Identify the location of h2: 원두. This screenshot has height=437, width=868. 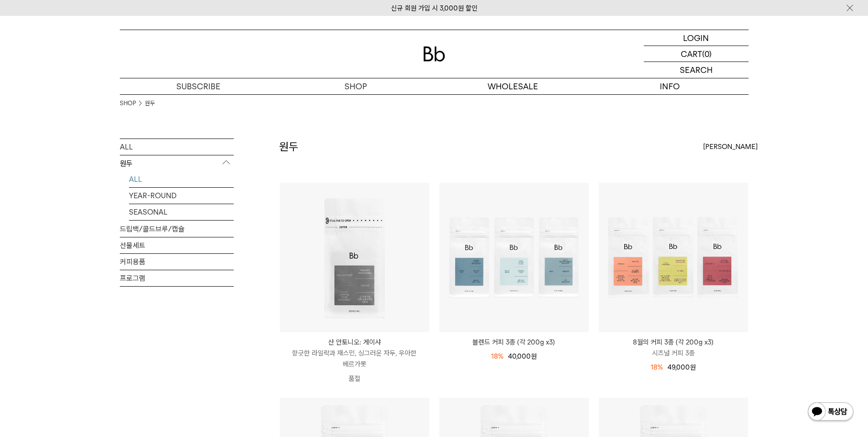
(289, 147).